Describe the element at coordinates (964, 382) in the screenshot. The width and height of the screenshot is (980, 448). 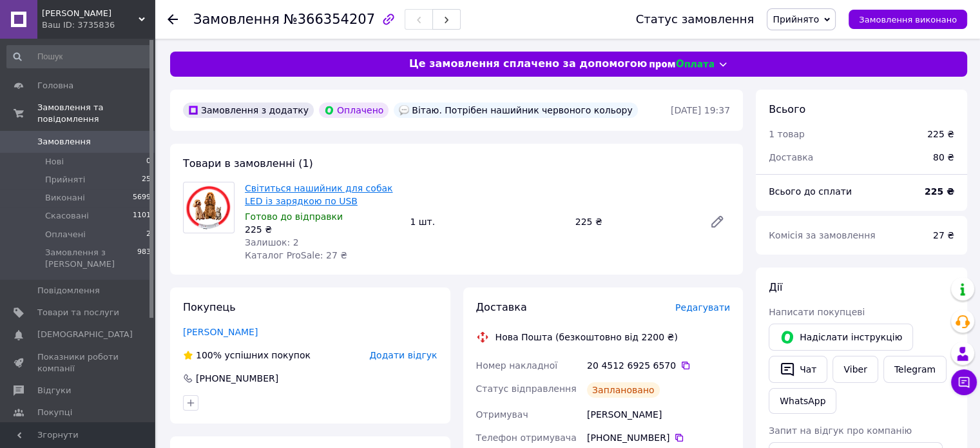
I see `button: Чат з покупцем` at that location.